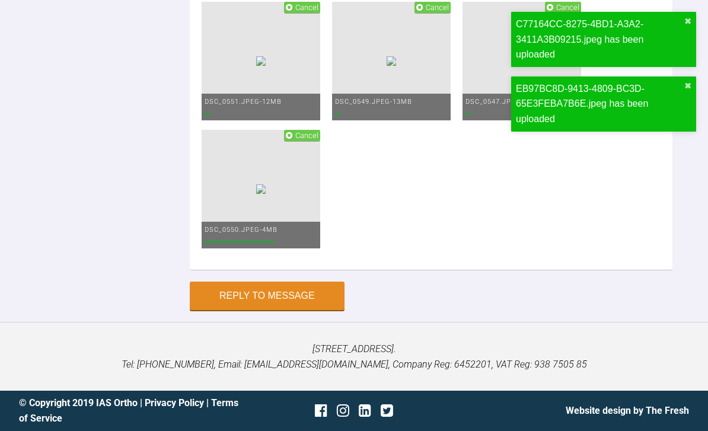 Image resolution: width=708 pixels, height=431 pixels. Describe the element at coordinates (130, 410) in the screenshot. I see `div: © Copyright 2019 IAS Ortho | |` at that location.